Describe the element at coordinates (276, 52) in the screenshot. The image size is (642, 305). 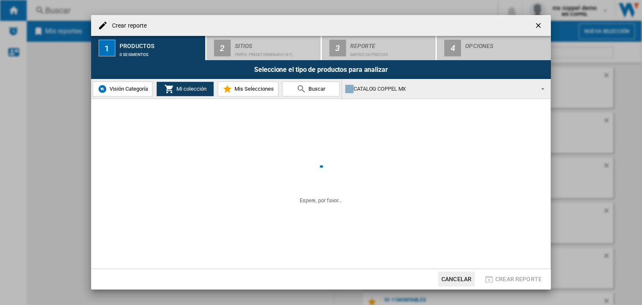
I see `div: Perfil predeterminado (47)` at that location.